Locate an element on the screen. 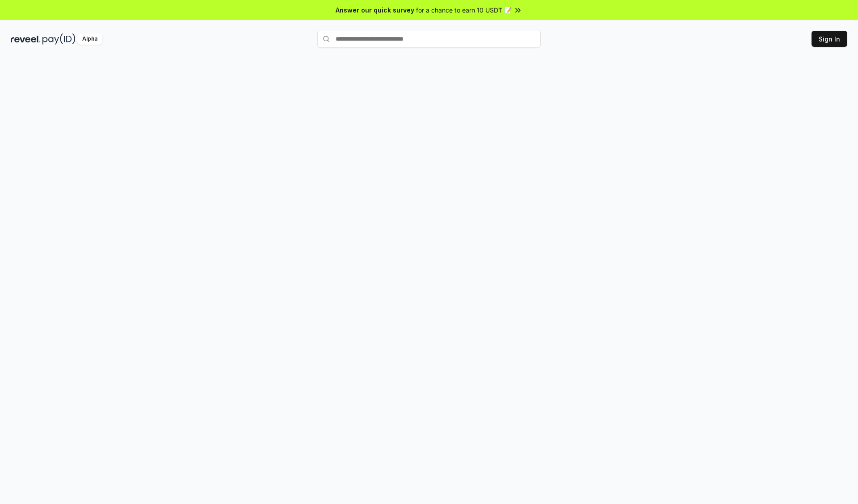  span: for a chance to earn 10 USDT 📝 is located at coordinates (464, 10).